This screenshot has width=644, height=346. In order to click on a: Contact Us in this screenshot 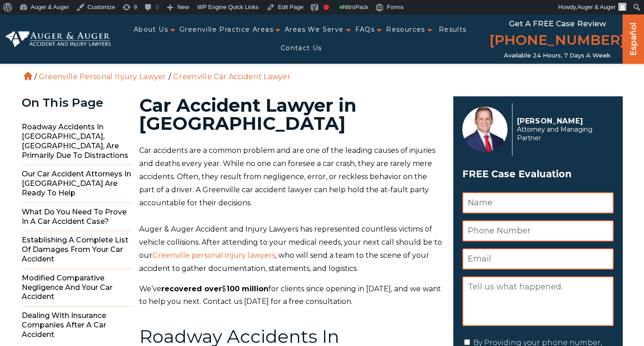, I will do `click(301, 48)`.